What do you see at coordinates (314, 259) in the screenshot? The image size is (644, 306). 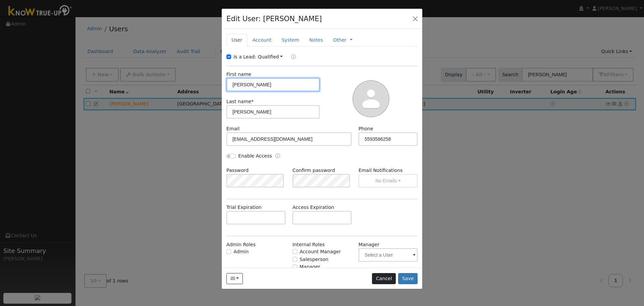 I see `label: Salesperson` at bounding box center [314, 259].